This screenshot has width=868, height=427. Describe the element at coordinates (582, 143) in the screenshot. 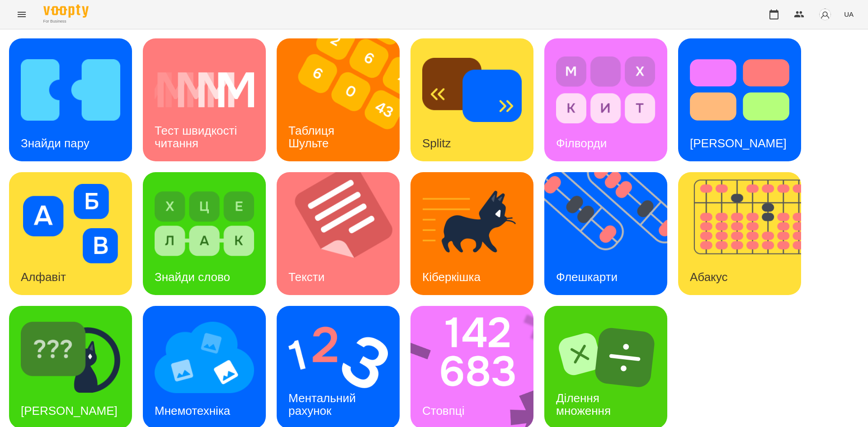

I see `h3: Філворди` at that location.